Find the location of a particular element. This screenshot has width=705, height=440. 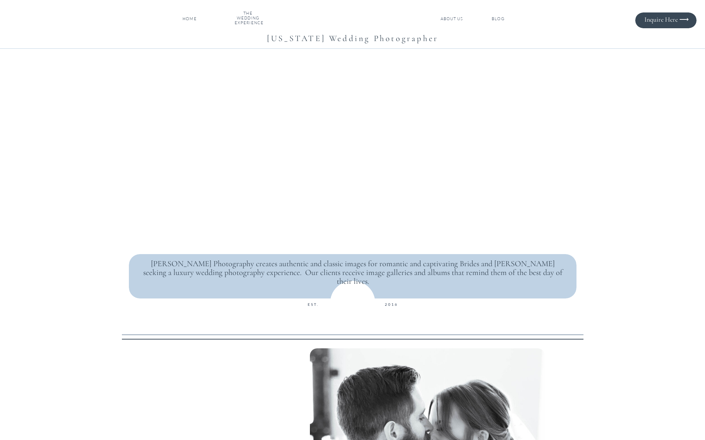

nav: ABOUT US is located at coordinates (451, 19).